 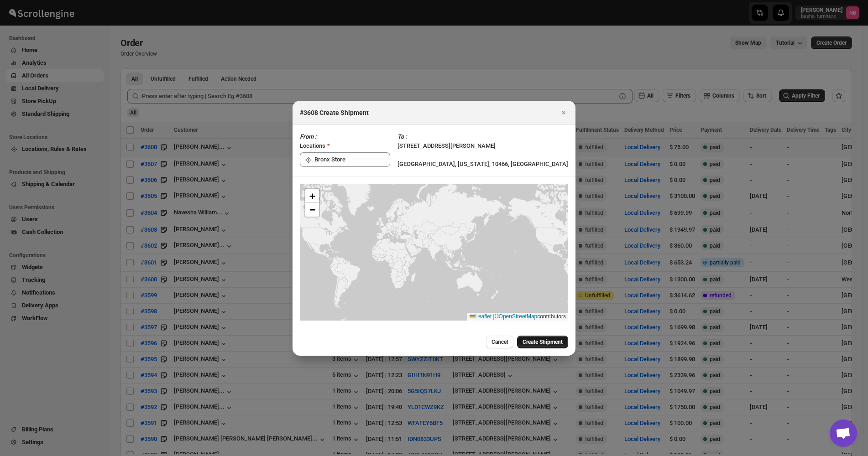 I want to click on a: Zoom in, so click(x=312, y=196).